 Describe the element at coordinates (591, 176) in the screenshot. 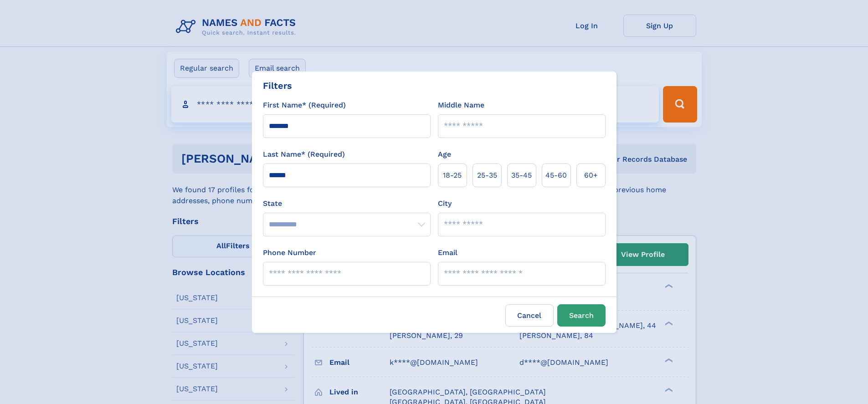

I see `span: 60+` at that location.